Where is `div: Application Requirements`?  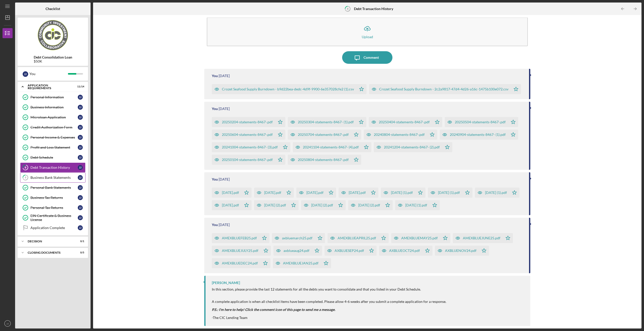
div: Application Requirements is located at coordinates (50, 86).